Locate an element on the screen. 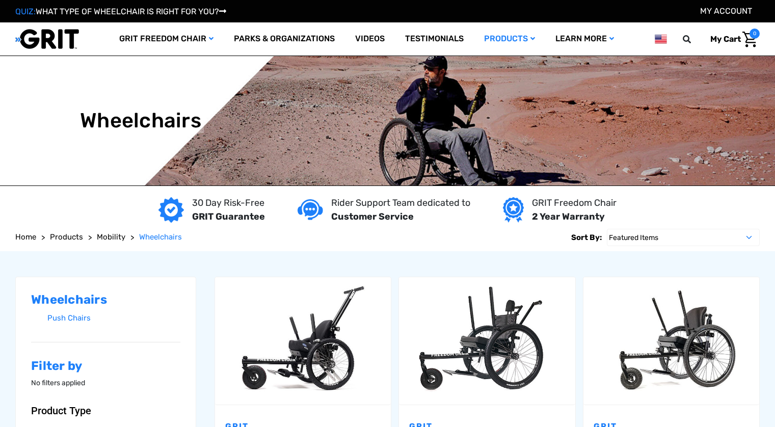 This screenshot has height=427, width=775. a: Wheelchairs is located at coordinates (161, 237).